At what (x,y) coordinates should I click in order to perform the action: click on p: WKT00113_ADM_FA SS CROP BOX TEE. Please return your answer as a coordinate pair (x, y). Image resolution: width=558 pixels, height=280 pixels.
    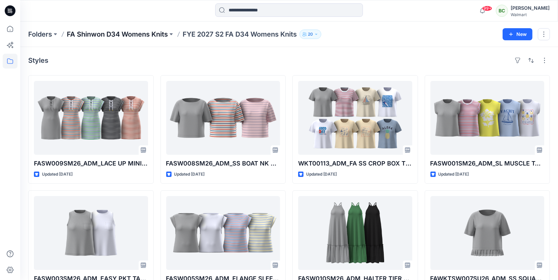
    Looking at the image, I should click on (355, 164).